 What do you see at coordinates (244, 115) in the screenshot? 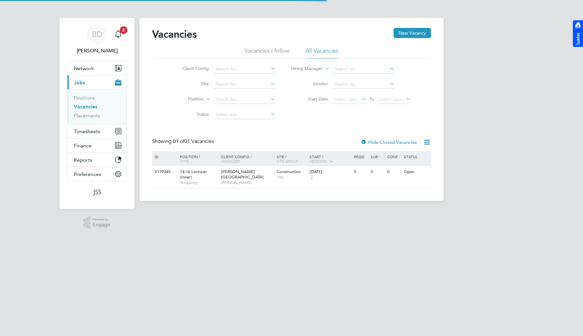
I see `input: Select one` at bounding box center [244, 115].